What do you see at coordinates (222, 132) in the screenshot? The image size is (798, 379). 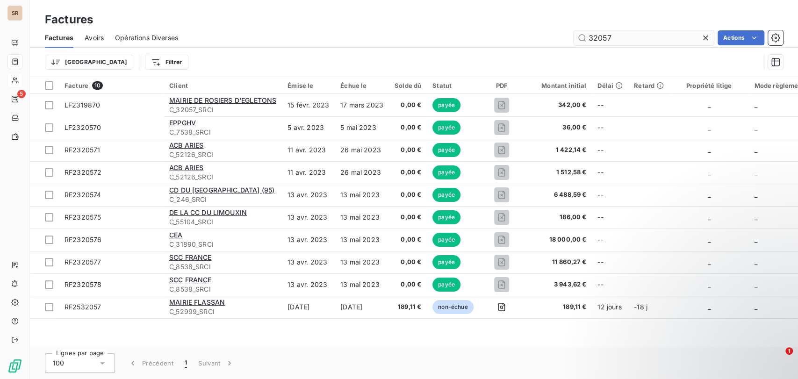 I see `span: C_7538_SRCI` at bounding box center [222, 132].